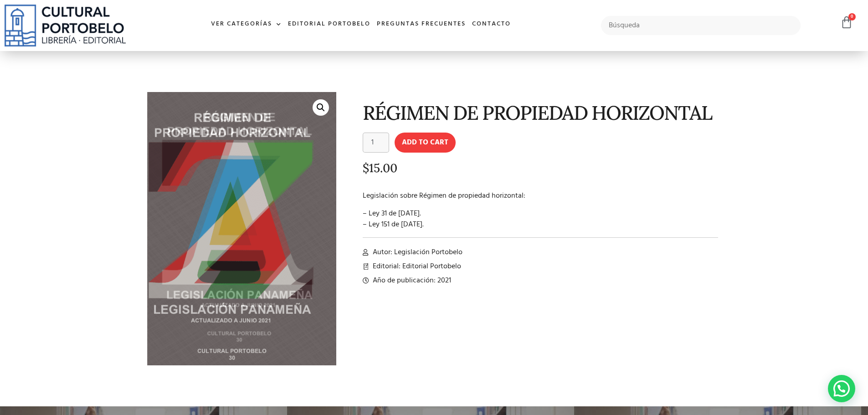 The height and width of the screenshot is (415, 868). Describe the element at coordinates (415, 267) in the screenshot. I see `span: Editorial: Editorial Portobelo` at that location.